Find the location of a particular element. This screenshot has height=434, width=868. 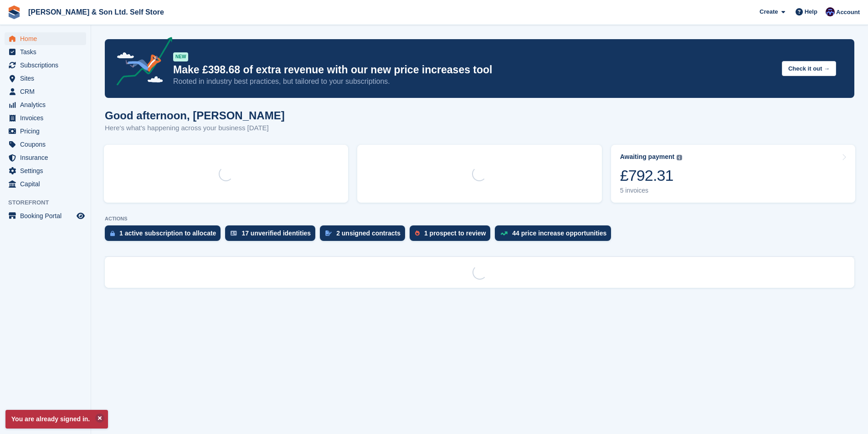

img: icon-info-grey-7440780725fd019a000dd9b08b2336e03edf1995a4989e88bcd33f0948082b44.svg is located at coordinates (679, 158).